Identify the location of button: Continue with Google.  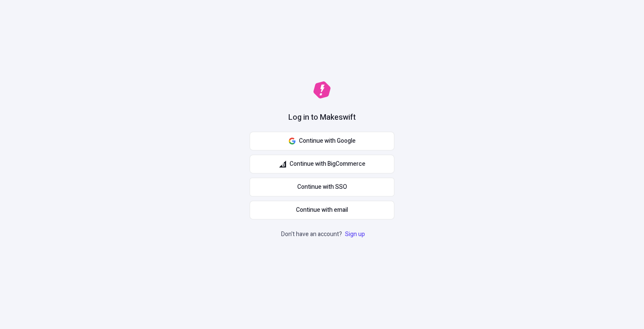
(322, 141).